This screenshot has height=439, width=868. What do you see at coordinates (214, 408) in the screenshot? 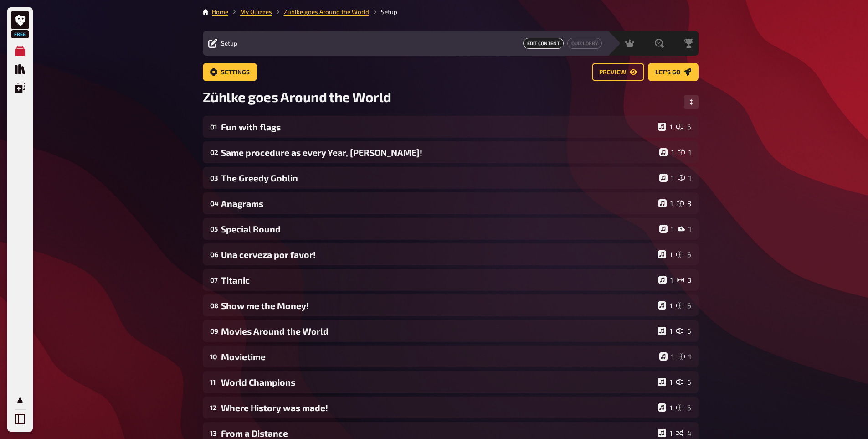
I see `div: 12` at bounding box center [214, 408].